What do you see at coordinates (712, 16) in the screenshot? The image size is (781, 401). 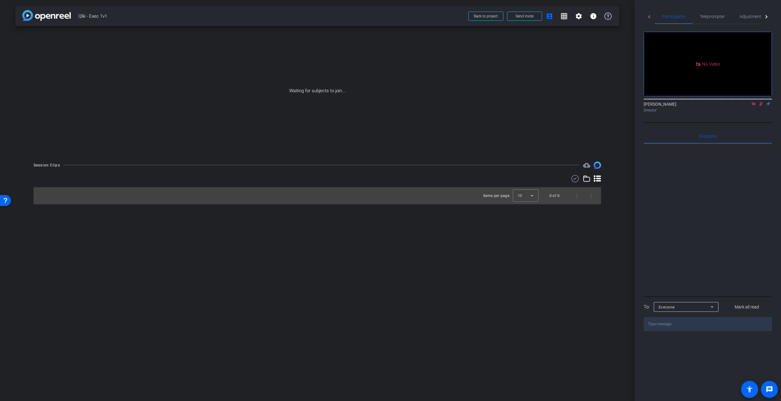 I see `span: Teleprompter` at bounding box center [712, 16].